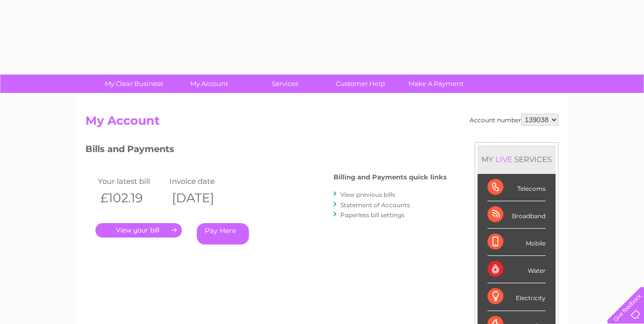 The image size is (644, 324). What do you see at coordinates (134, 84) in the screenshot?
I see `a: My Clear Business` at bounding box center [134, 84].